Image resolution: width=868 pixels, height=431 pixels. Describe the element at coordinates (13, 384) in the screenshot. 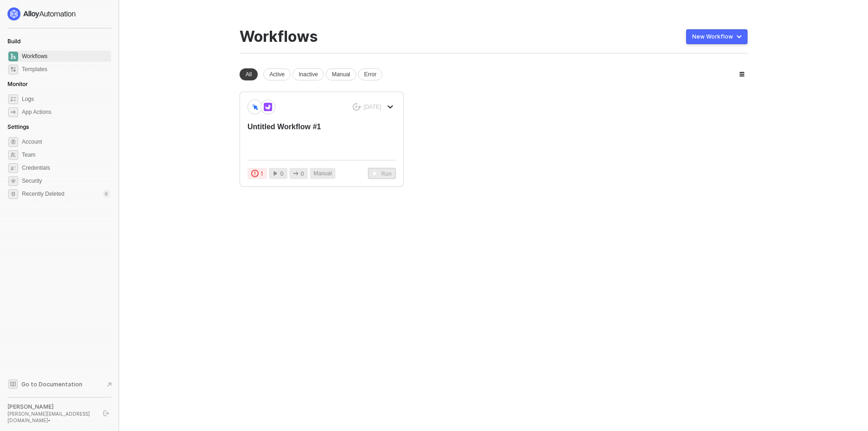

I see `span: documentation` at that location.